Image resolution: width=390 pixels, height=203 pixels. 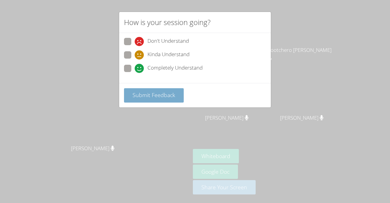 I want to click on span: Don't Understand, so click(x=168, y=41).